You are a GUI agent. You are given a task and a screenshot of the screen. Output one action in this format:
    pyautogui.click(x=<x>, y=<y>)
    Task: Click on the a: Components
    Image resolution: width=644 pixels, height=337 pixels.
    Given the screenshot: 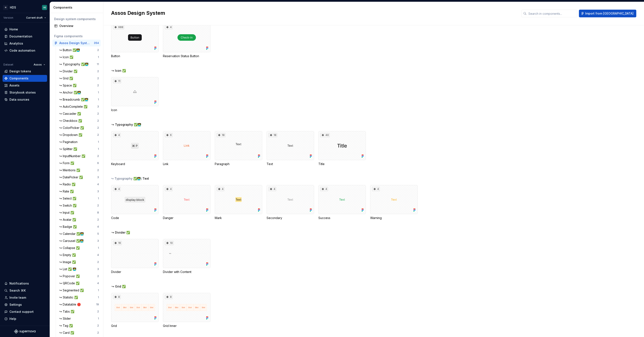 What is the action you would take?
    pyautogui.click(x=25, y=79)
    